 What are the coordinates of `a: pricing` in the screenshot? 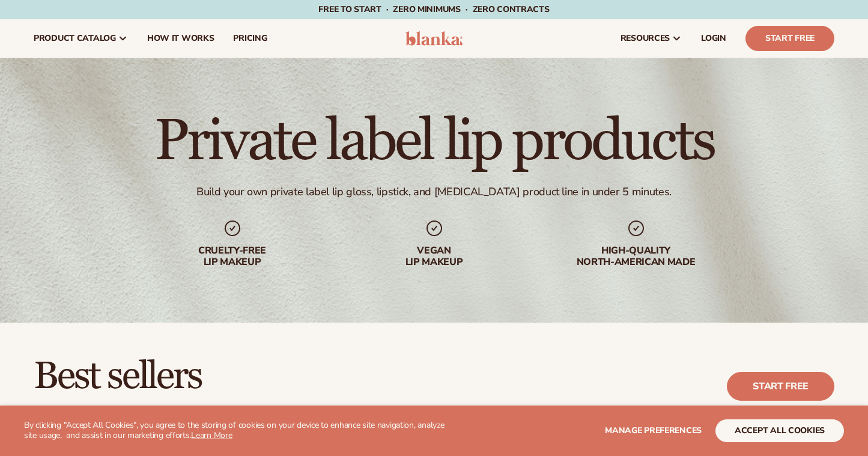 It's located at (250, 38).